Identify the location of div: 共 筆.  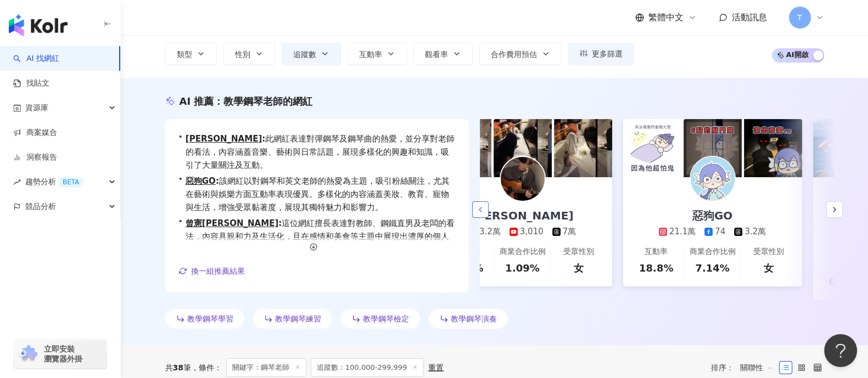
(178, 368).